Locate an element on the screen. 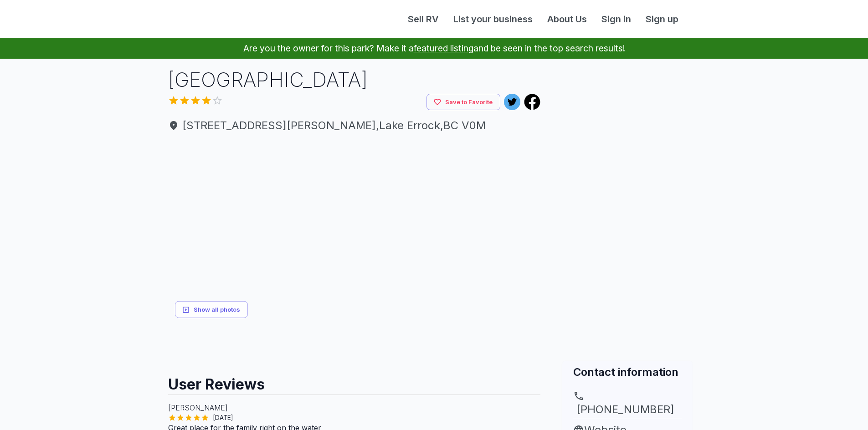  a: Sign up is located at coordinates (662, 19).